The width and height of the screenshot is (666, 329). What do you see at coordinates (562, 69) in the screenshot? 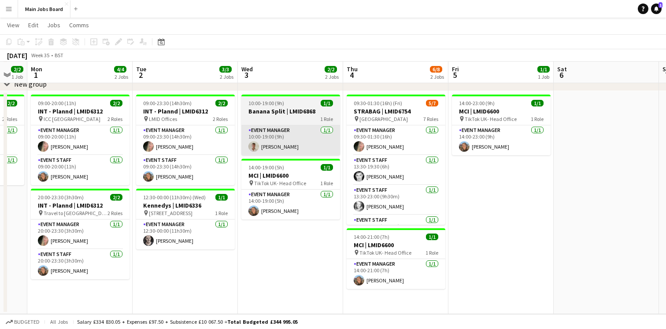
I see `span: Sat` at bounding box center [562, 69].